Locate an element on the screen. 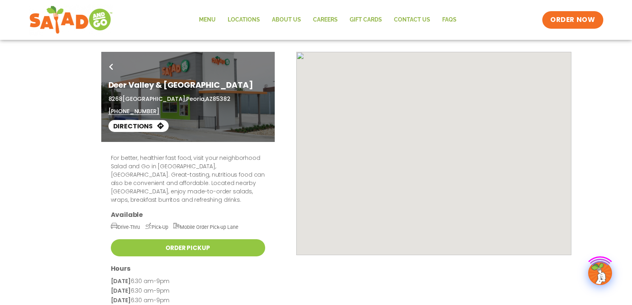 The image size is (632, 305). a: Order Pickup is located at coordinates (188, 248).